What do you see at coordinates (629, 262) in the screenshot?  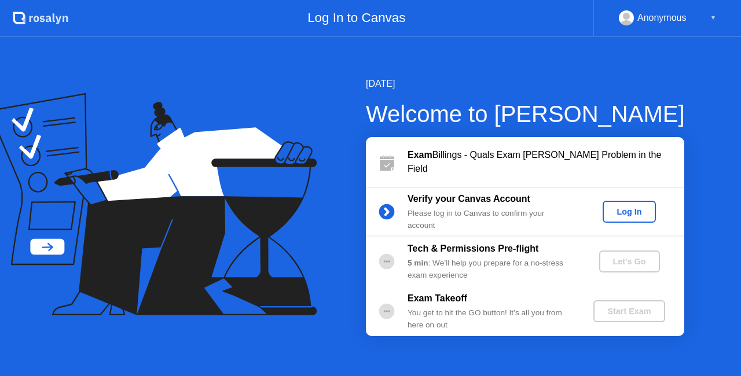 I see `div: Let's Go` at bounding box center [629, 262].